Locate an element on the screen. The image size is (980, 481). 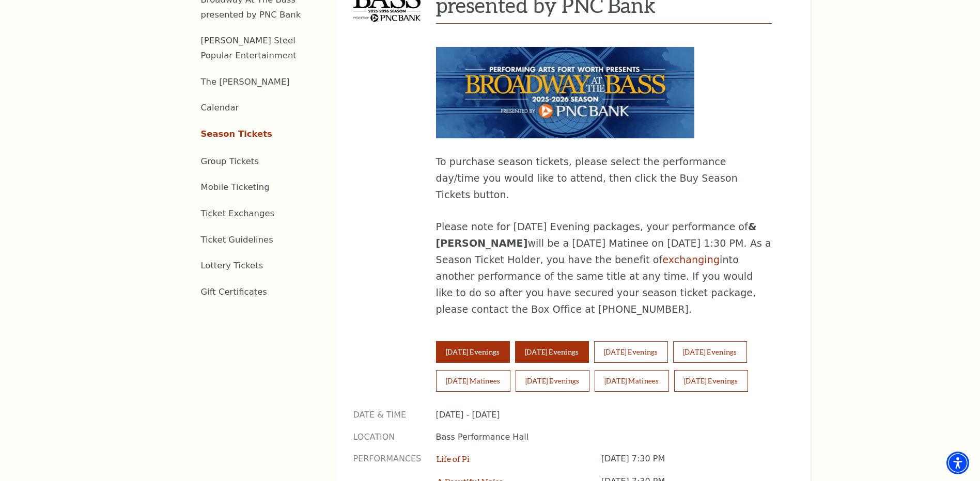
a: Ticket Guidelines is located at coordinates (237, 240).